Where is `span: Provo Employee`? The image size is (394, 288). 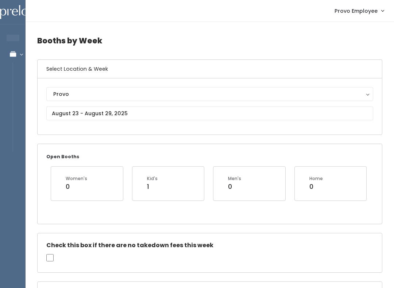
span: Provo Employee is located at coordinates (356, 11).